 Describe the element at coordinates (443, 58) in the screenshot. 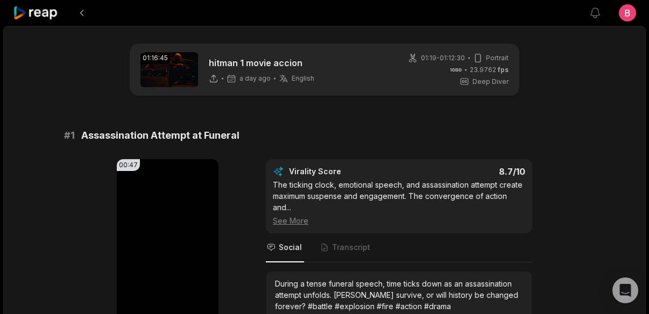

I see `span: 01:19 - 01:12:30` at that location.